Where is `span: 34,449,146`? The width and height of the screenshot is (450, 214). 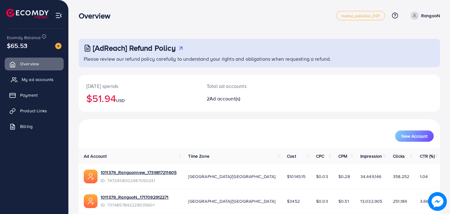 span: 34,449,146 is located at coordinates (371, 177).